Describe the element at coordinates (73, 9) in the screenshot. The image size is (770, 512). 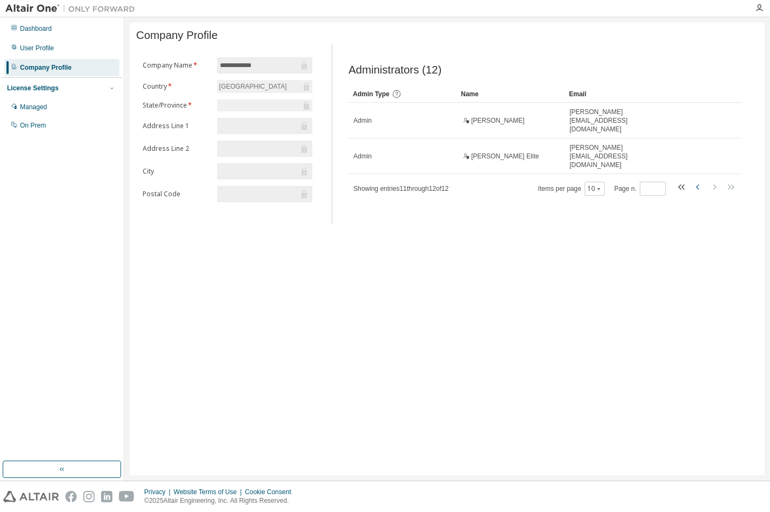
I see `img: Altair One` at that location.